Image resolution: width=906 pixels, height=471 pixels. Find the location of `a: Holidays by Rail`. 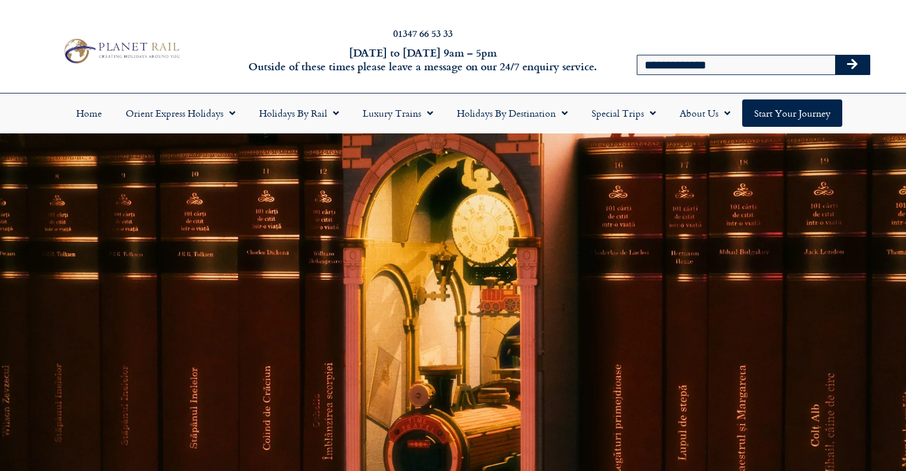

a: Holidays by Rail is located at coordinates (299, 113).